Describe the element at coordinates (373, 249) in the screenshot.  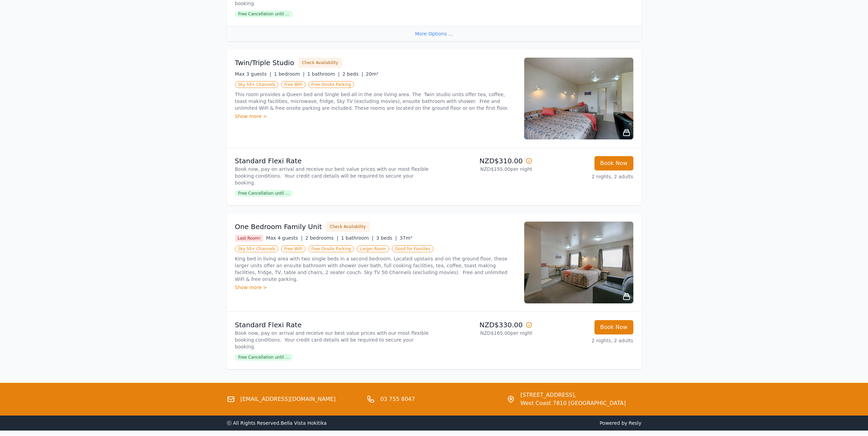
I see `span: Larger Room` at that location.